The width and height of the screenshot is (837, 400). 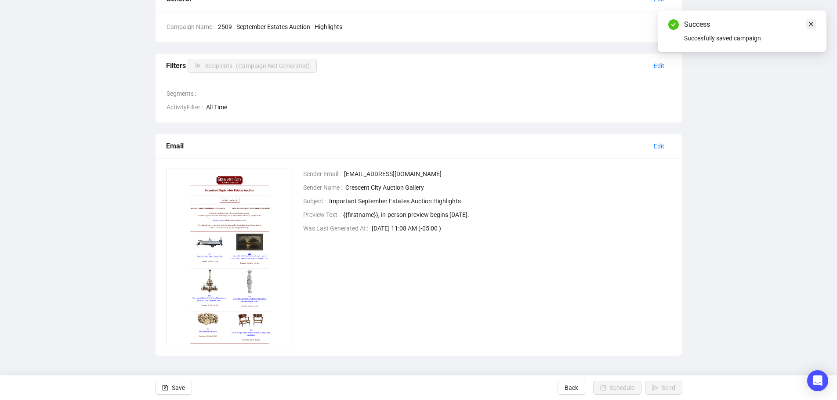 I want to click on button: Send, so click(x=664, y=388).